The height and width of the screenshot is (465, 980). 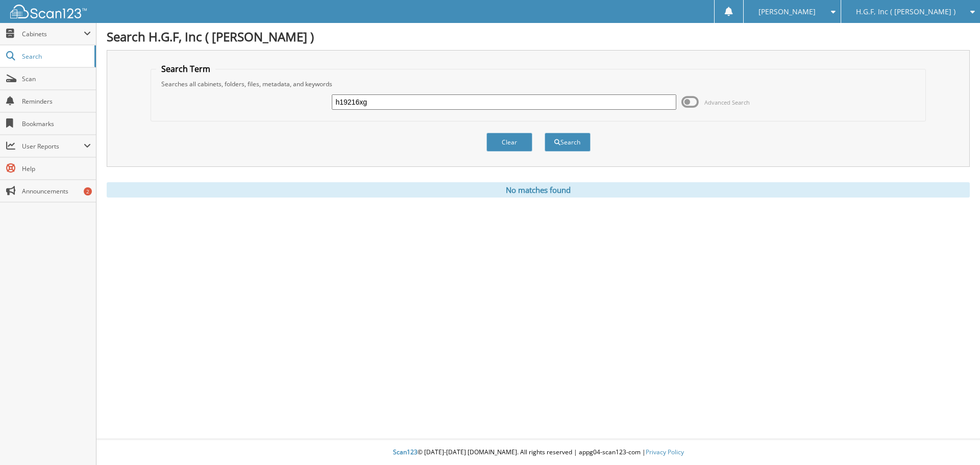 What do you see at coordinates (405, 452) in the screenshot?
I see `span: Scan123` at bounding box center [405, 452].